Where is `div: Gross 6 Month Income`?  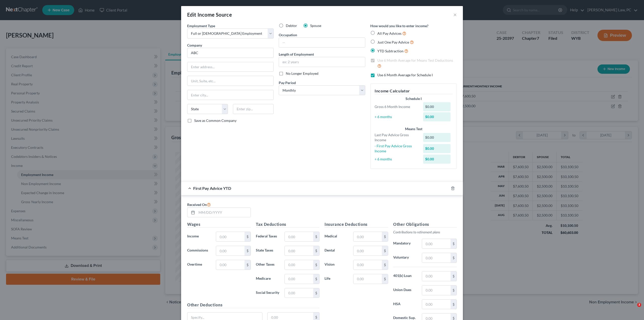
div: Gross 6 Month Income is located at coordinates (397, 107).